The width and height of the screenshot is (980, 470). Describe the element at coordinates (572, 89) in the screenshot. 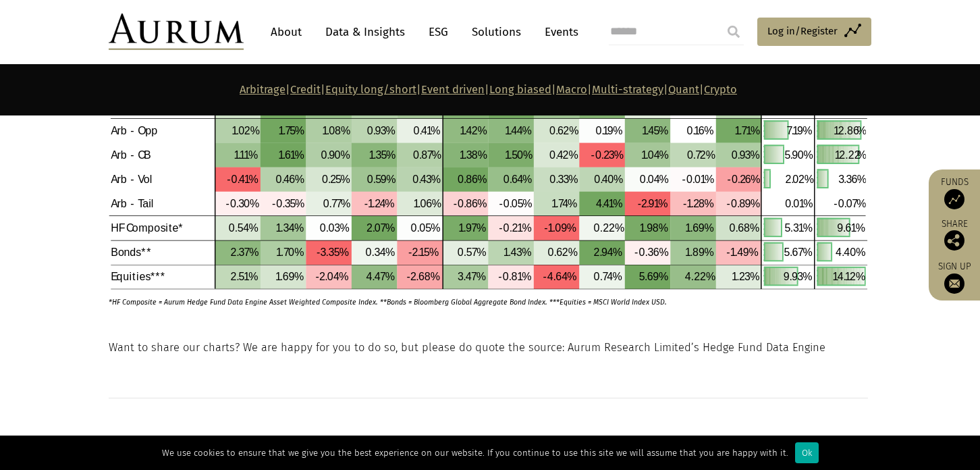

I see `a: Macro` at that location.